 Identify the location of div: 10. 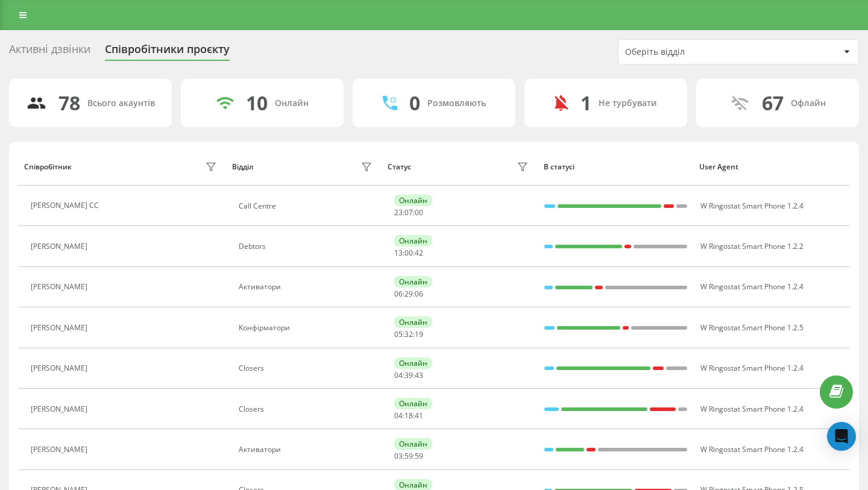
(257, 103).